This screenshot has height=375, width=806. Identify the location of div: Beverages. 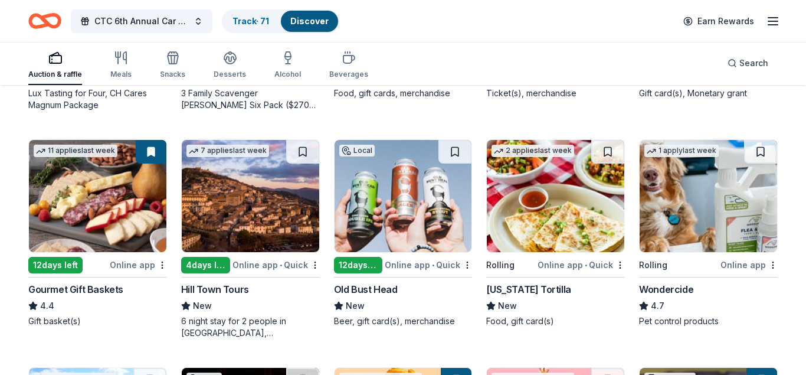
(349, 74).